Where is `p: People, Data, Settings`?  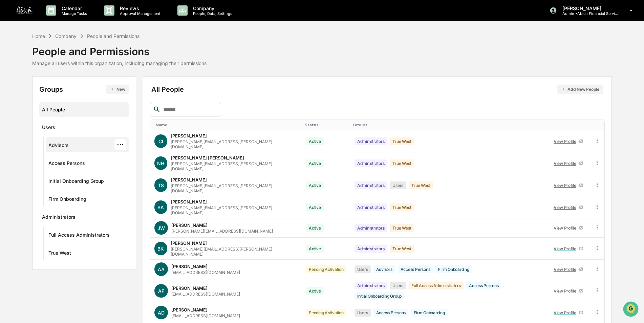 p: People, Data, Settings is located at coordinates (212, 13).